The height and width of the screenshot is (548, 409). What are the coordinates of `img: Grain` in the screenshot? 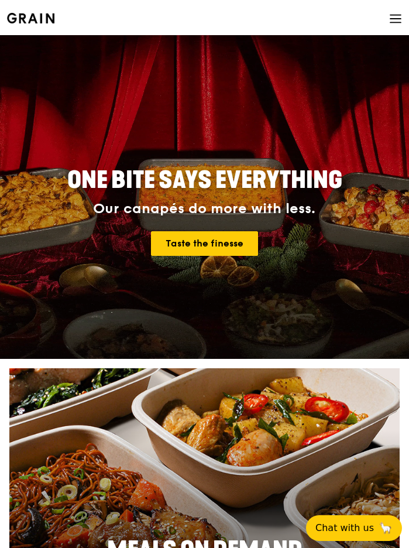 It's located at (30, 18).